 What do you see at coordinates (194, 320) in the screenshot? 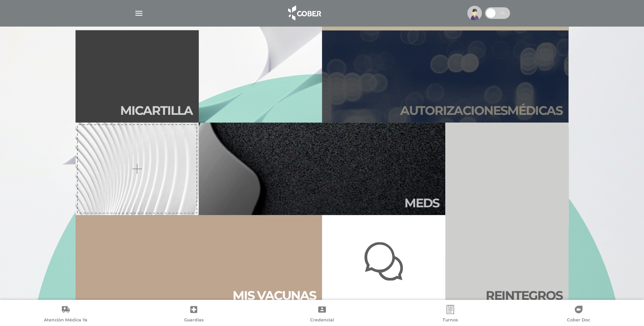
I see `span: Guardias` at bounding box center [194, 320].